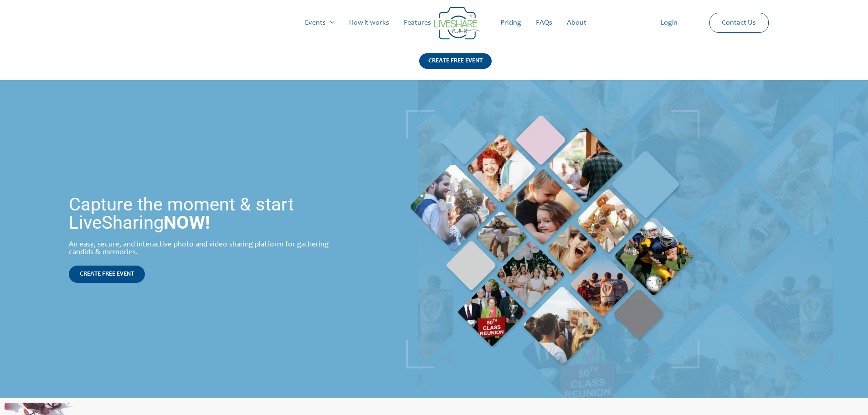  Describe the element at coordinates (369, 23) in the screenshot. I see `a: How it works` at that location.